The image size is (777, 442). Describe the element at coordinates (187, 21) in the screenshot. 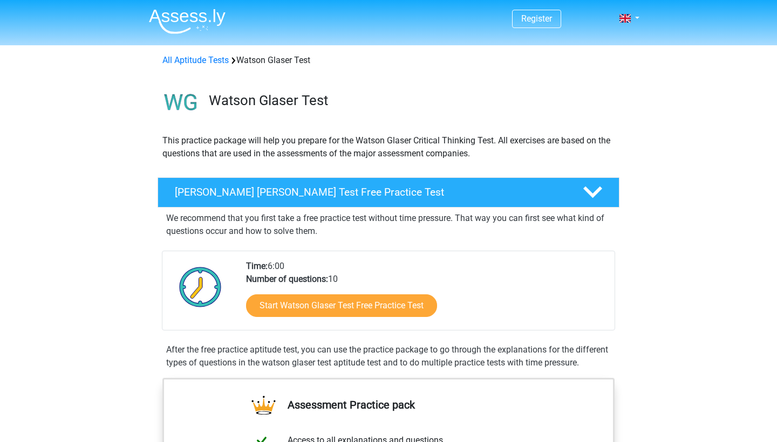

I see `img: Assessly` at that location.